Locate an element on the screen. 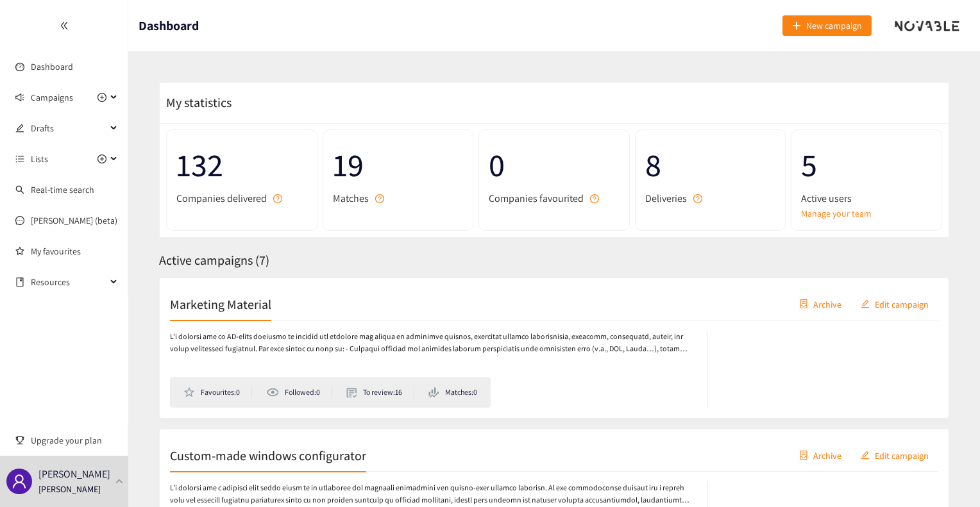 The width and height of the screenshot is (980, 507). span: 132 is located at coordinates (242, 164).